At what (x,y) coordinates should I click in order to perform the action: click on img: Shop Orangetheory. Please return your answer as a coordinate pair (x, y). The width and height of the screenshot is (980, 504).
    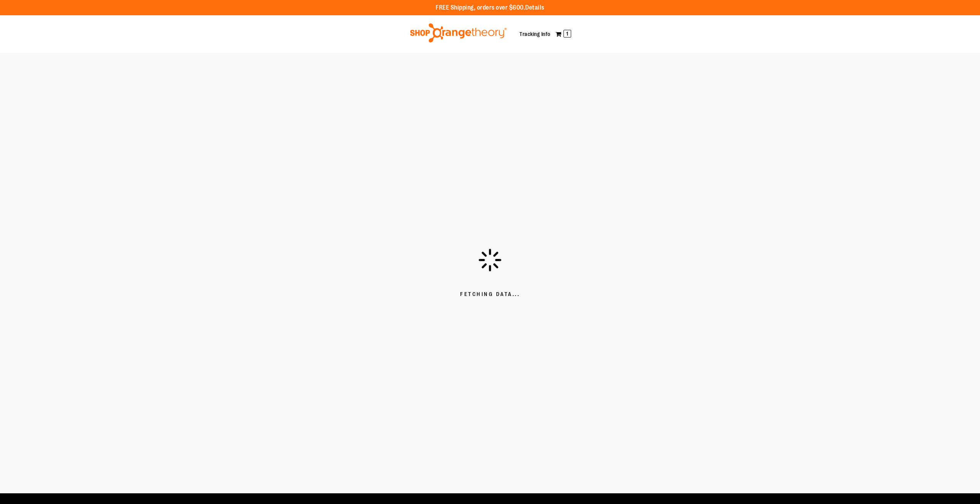
    Looking at the image, I should click on (458, 33).